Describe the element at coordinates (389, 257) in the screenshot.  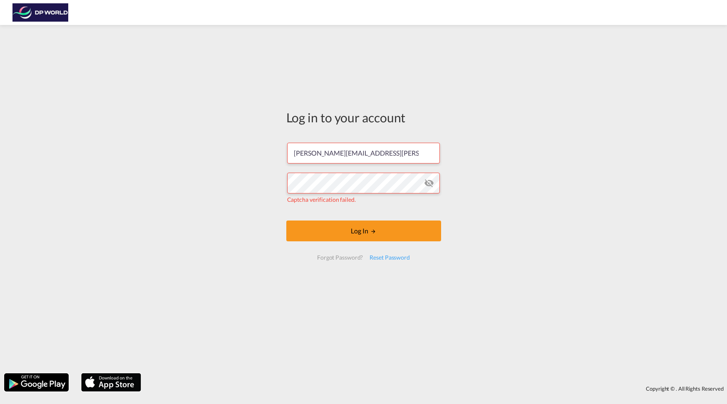
I see `div: Reset Password` at that location.